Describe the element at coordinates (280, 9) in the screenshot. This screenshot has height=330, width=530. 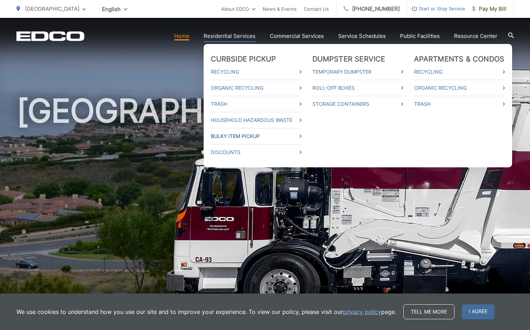
I see `a: News & Events` at that location.